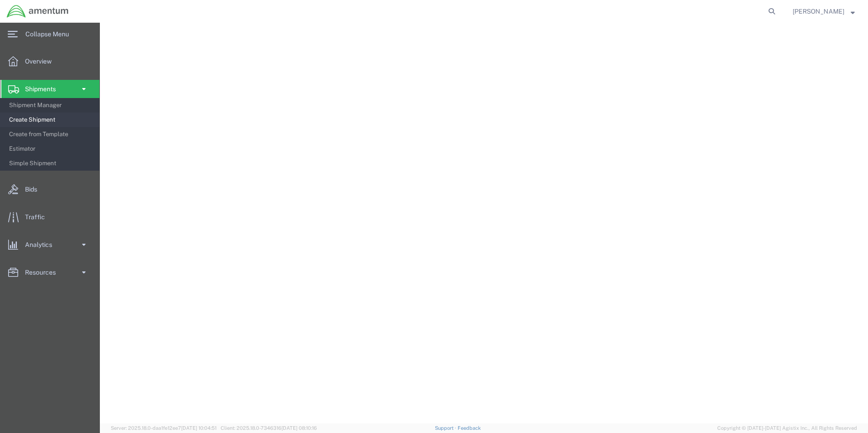 The height and width of the screenshot is (433, 868). What do you see at coordinates (269, 428) in the screenshot?
I see `span: Client: 2025.18.0-7346316` at bounding box center [269, 428].